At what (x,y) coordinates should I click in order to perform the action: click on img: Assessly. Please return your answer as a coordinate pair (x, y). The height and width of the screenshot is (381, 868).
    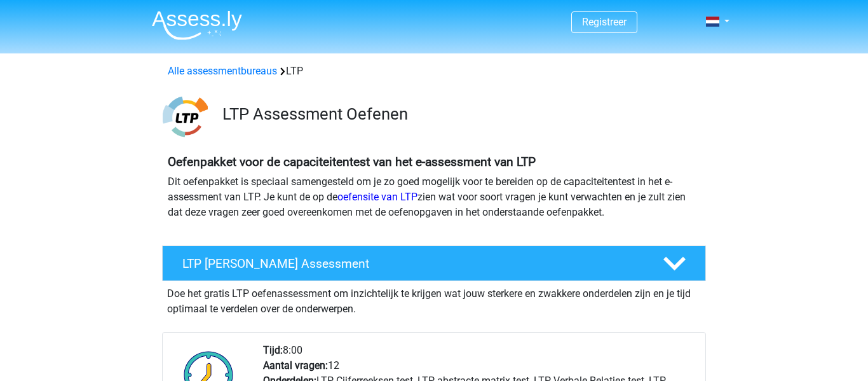
    Looking at the image, I should click on (197, 25).